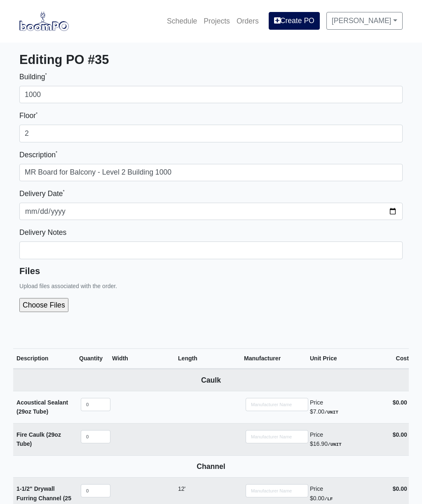  Describe the element at coordinates (211, 271) in the screenshot. I see `h5: Files` at that location.